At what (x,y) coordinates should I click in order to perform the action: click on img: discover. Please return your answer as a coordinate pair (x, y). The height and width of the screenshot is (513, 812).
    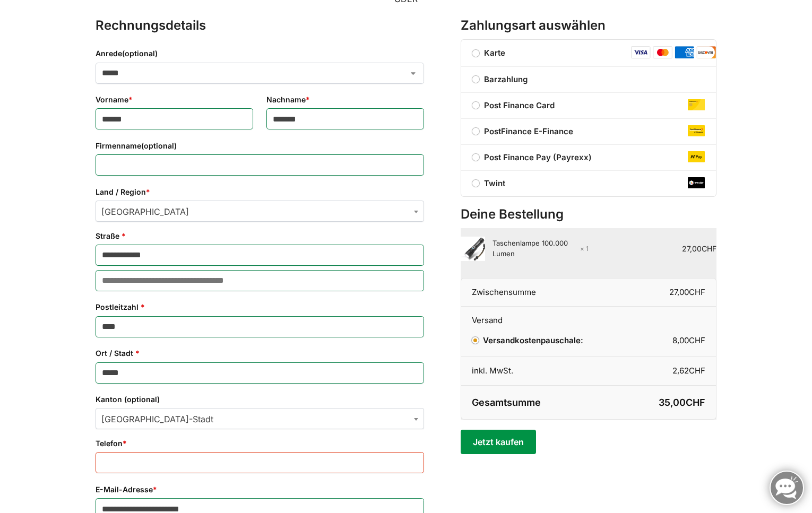
    Looking at the image, I should click on (706, 53).